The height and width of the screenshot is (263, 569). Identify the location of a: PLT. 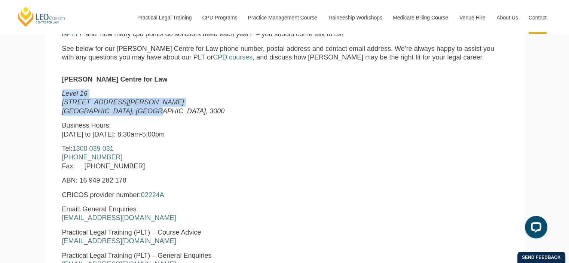
(73, 34).